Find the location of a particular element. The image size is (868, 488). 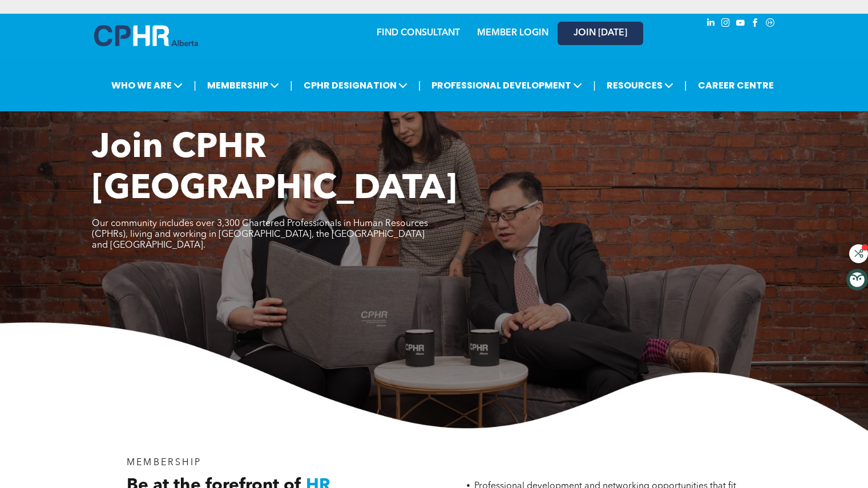

span: PROFESSIONAL DEVELOPMENT is located at coordinates (507, 85).